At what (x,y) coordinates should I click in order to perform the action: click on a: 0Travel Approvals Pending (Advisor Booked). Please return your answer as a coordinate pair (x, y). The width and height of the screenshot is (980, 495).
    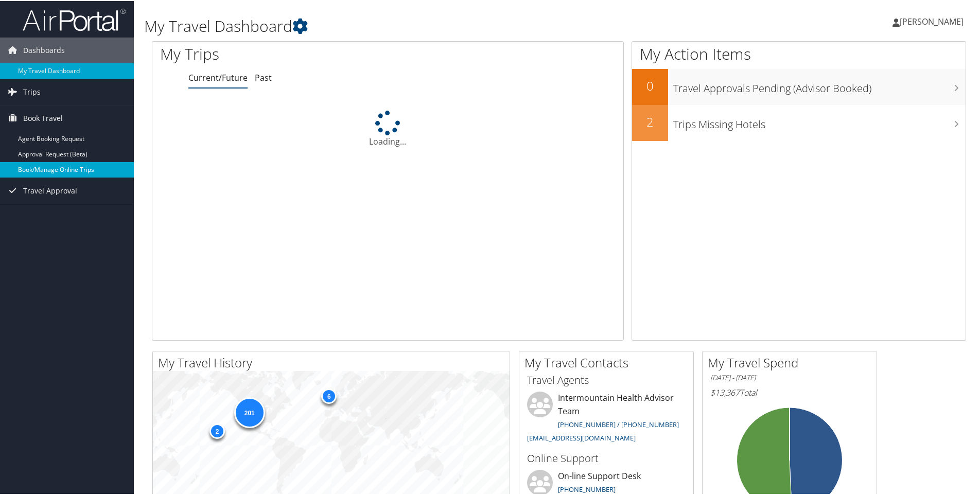
    Looking at the image, I should click on (799, 86).